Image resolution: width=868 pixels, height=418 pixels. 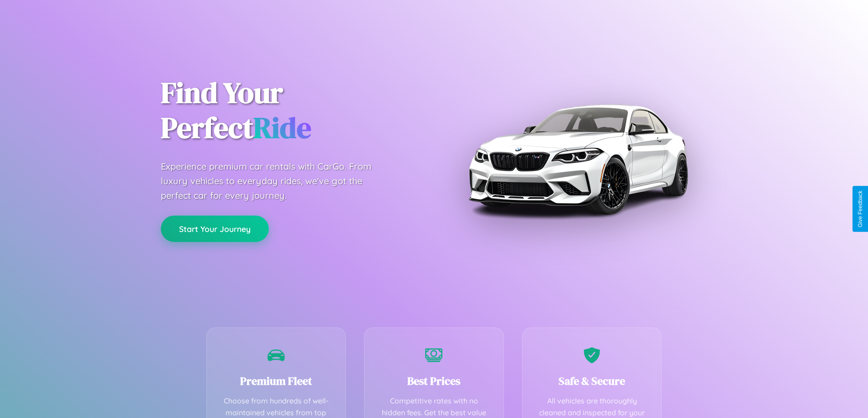 I want to click on span: Ride, so click(x=282, y=128).